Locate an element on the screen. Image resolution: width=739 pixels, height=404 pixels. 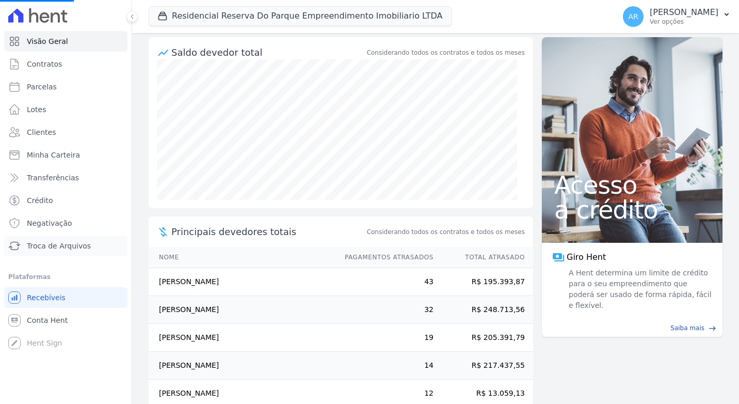
span: Recebíveis is located at coordinates (46, 297).